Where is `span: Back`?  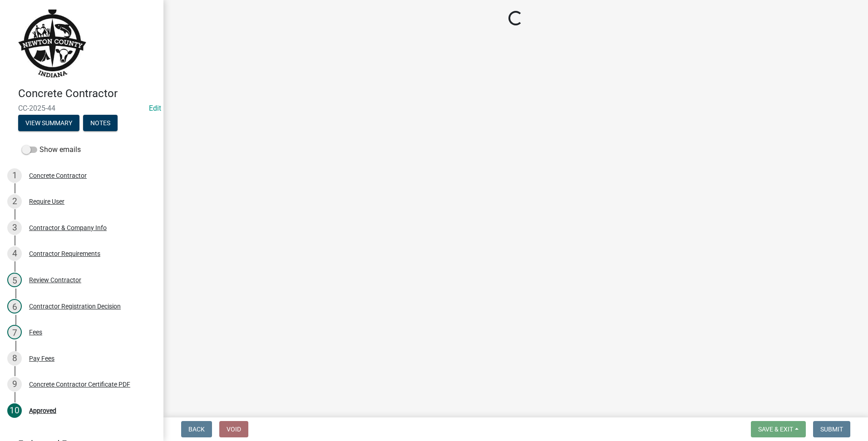 span: Back is located at coordinates (196, 430).